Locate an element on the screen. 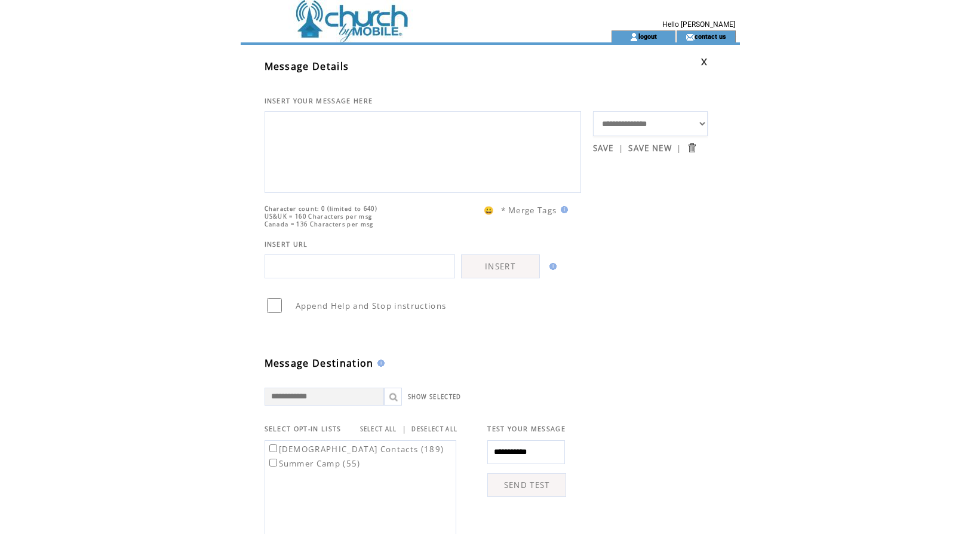  a: logout is located at coordinates (647, 36).